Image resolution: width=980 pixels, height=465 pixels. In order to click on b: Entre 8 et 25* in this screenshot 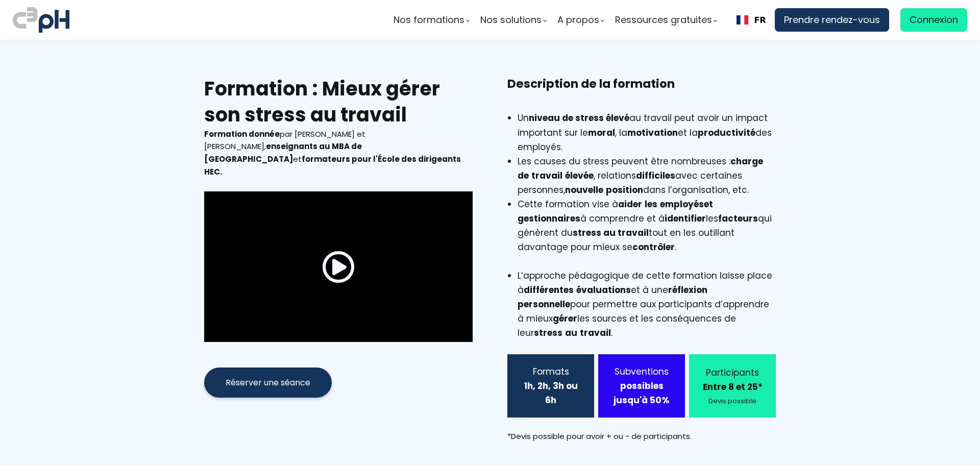, I will do `click(732, 387)`.